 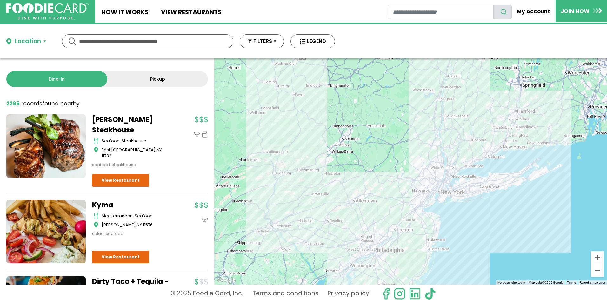 I want to click on span: 11576, so click(x=148, y=224).